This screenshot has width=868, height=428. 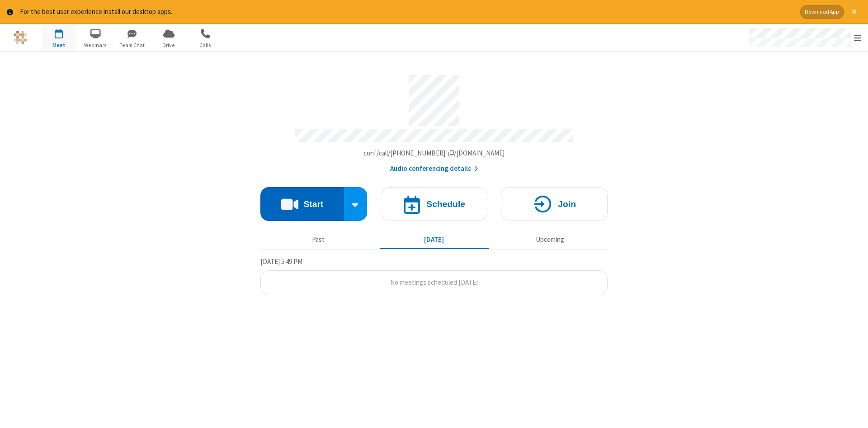 I want to click on button: Audio conferencing details, so click(x=434, y=168).